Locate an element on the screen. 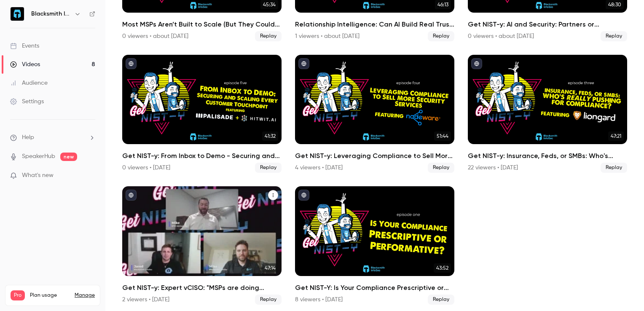 The width and height of the screenshot is (644, 311). h6: Blacksmith InfoSec is located at coordinates (51, 14).